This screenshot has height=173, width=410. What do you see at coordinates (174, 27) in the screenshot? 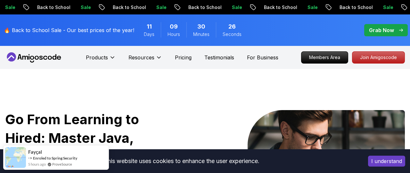
I see `span: 9 Hours` at bounding box center [174, 27].